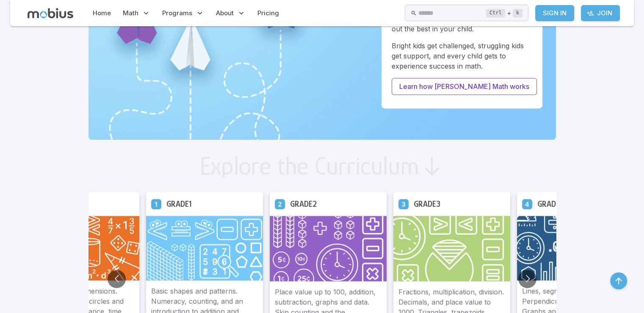 The width and height of the screenshot is (644, 313). I want to click on a: Pricing, so click(268, 13).